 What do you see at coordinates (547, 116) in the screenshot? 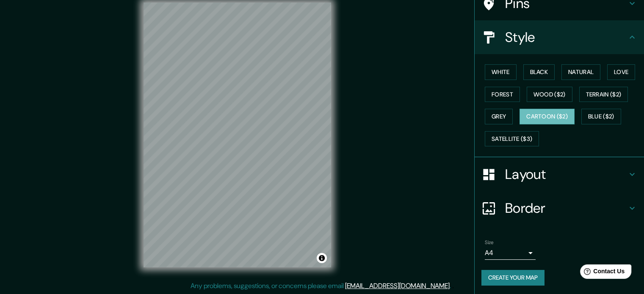
I see `button: Cartoon ($2)` at bounding box center [547, 116].